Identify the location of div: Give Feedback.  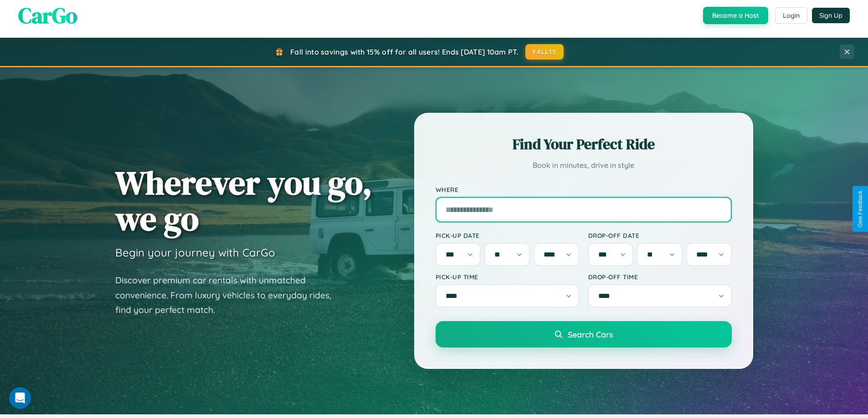
(860, 209).